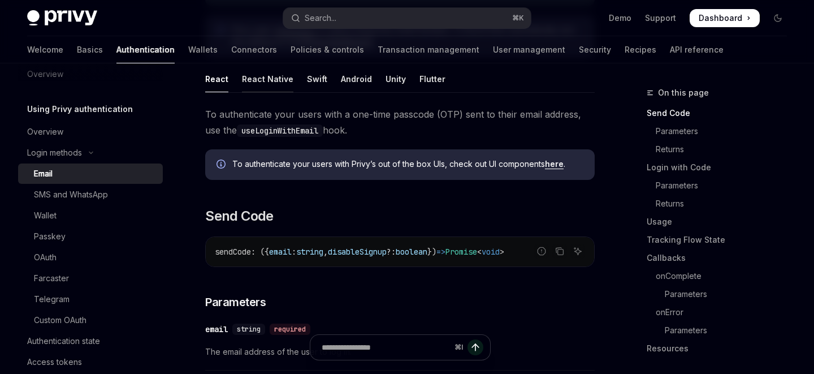  Describe the element at coordinates (320, 18) in the screenshot. I see `div: Search...` at that location.